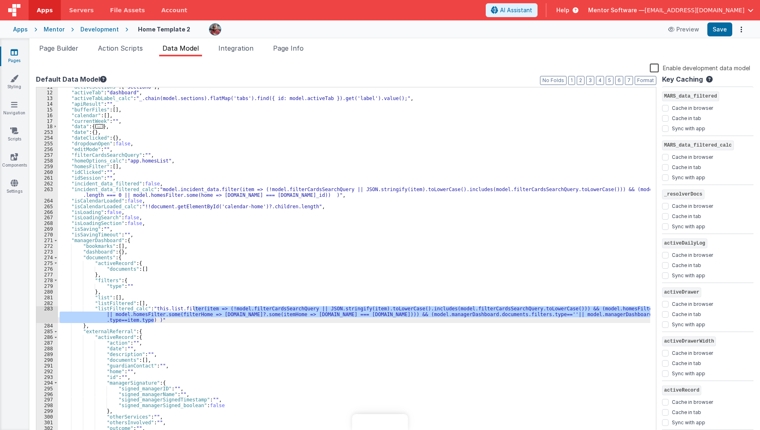  What do you see at coordinates (288, 48) in the screenshot?
I see `span: Page Info` at bounding box center [288, 48].